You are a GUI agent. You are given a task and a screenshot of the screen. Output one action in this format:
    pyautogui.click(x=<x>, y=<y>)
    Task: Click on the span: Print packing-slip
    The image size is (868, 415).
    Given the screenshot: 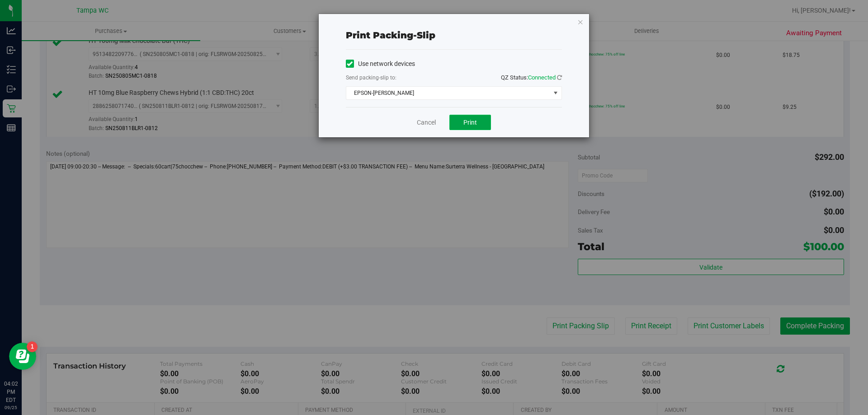 What is the action you would take?
    pyautogui.click(x=391, y=35)
    